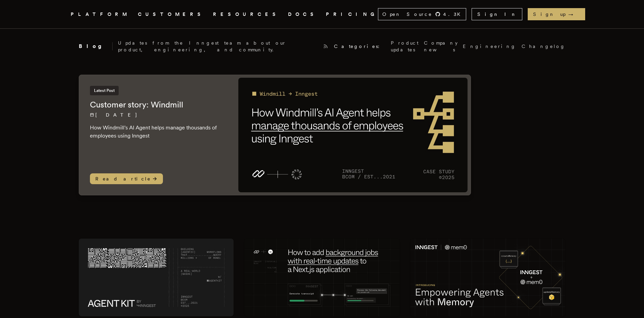 The height and width of the screenshot is (318, 644). I want to click on img: Featured image for Customer story: Windmill blog post, so click(353, 135).